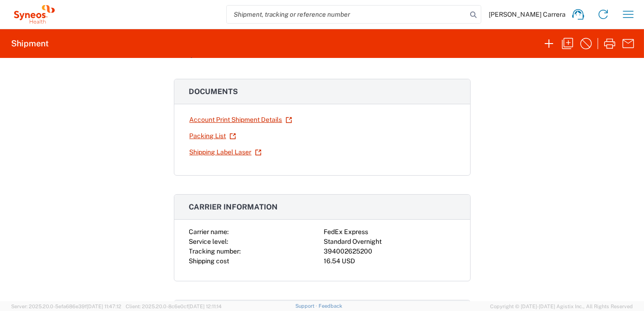 The height and width of the screenshot is (311, 644). What do you see at coordinates (215, 251) in the screenshot?
I see `span: Tracking number:` at bounding box center [215, 251].